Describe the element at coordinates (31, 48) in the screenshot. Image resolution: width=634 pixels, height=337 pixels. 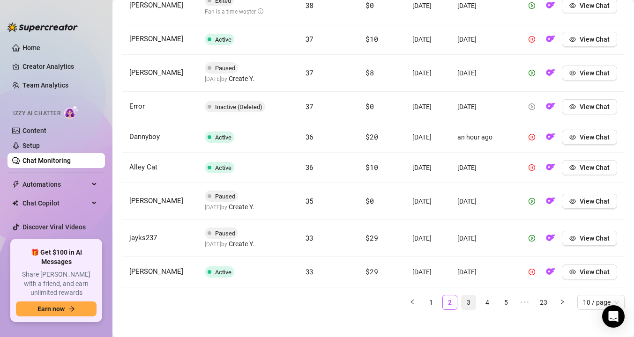
I see `a: Home` at that location.